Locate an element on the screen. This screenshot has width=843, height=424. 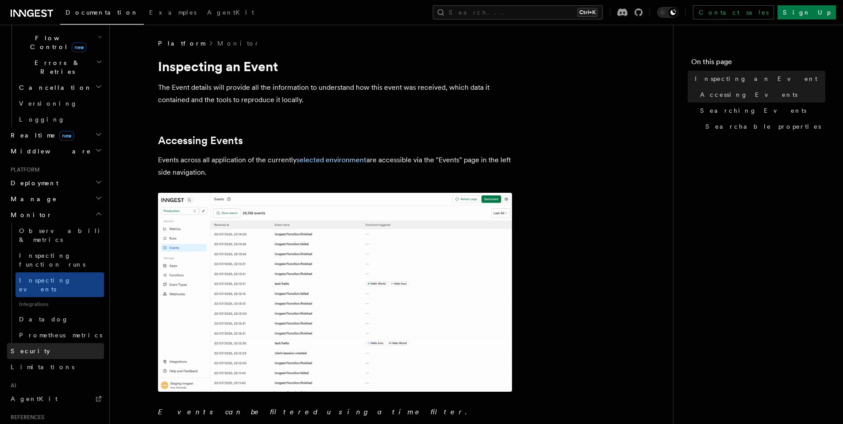
button: Manage is located at coordinates (55, 199).